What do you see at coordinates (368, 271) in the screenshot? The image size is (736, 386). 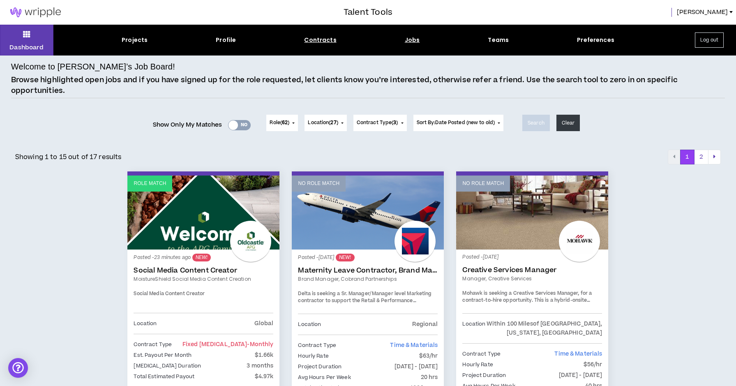 I see `a: Maternity Leave Contractor, Brand Marketing Manager (Cobrand Partnerships)` at bounding box center [368, 271].